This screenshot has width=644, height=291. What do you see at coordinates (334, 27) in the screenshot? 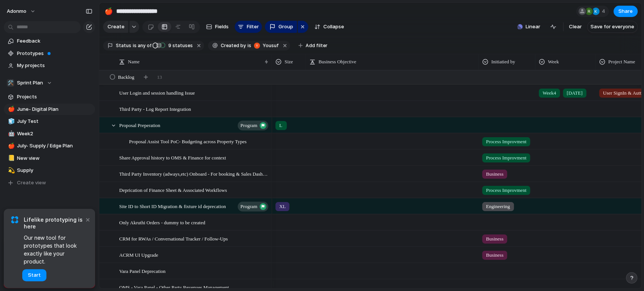
I see `span: Collapse` at bounding box center [334, 27].